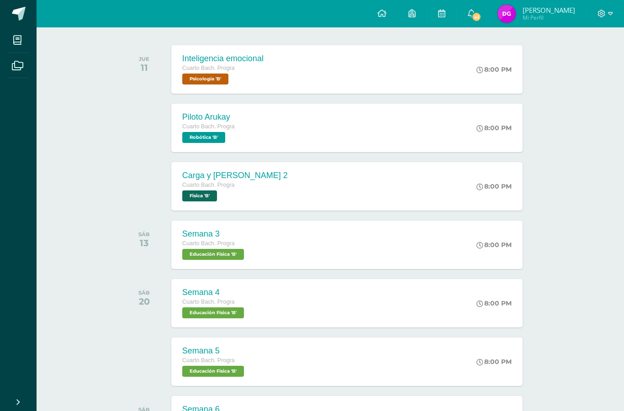  What do you see at coordinates (144, 59) in the screenshot?
I see `div: JUE` at bounding box center [144, 59].